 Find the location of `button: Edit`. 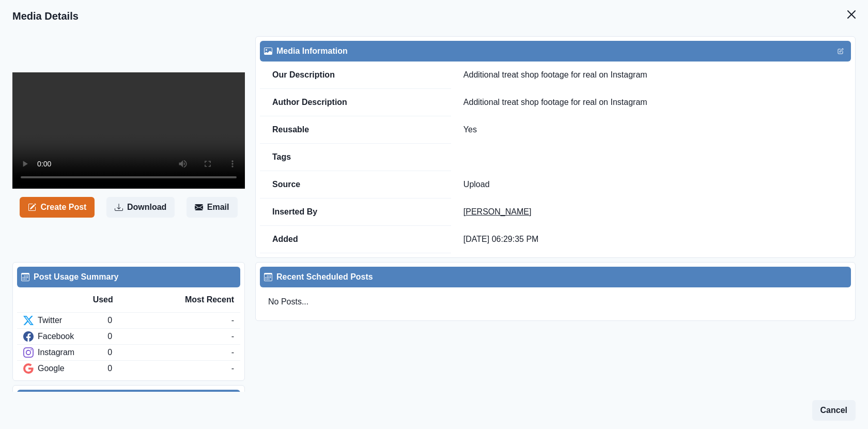

button: Edit is located at coordinates (841, 52).